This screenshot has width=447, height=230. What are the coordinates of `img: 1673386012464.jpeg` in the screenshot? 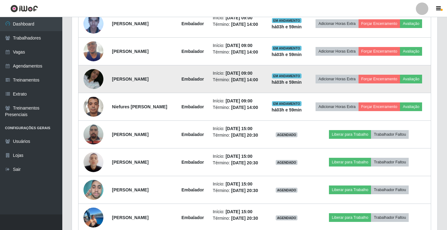 It's located at (93, 24).